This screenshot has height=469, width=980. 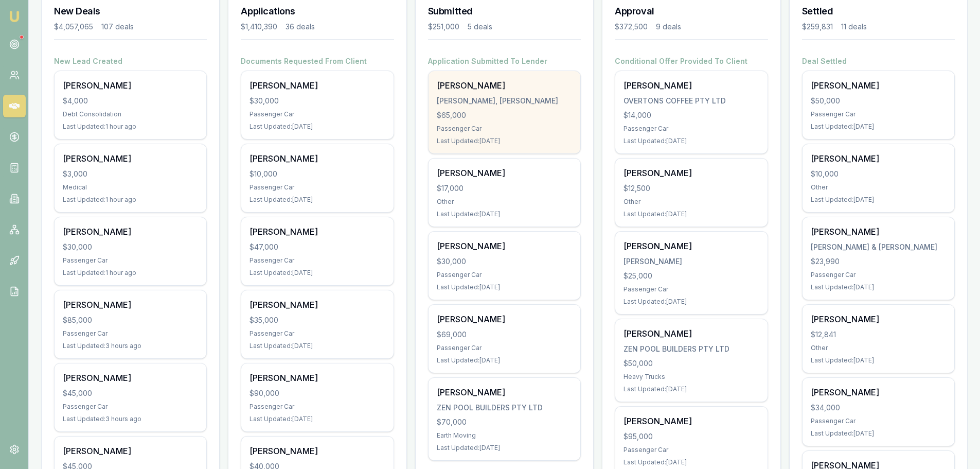 What do you see at coordinates (317, 393) in the screenshot?
I see `div: $90,000` at bounding box center [317, 393].